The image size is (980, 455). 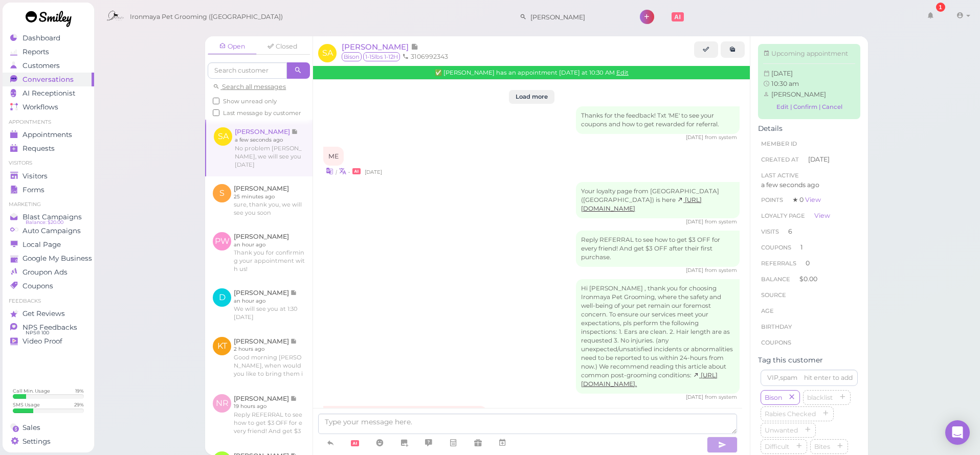 What do you see at coordinates (809, 360) in the screenshot?
I see `div: Tag this customer` at bounding box center [809, 360].